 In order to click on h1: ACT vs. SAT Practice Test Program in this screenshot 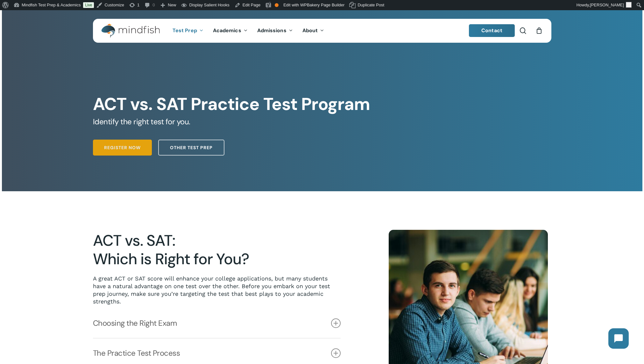, I will do `click(322, 104)`.